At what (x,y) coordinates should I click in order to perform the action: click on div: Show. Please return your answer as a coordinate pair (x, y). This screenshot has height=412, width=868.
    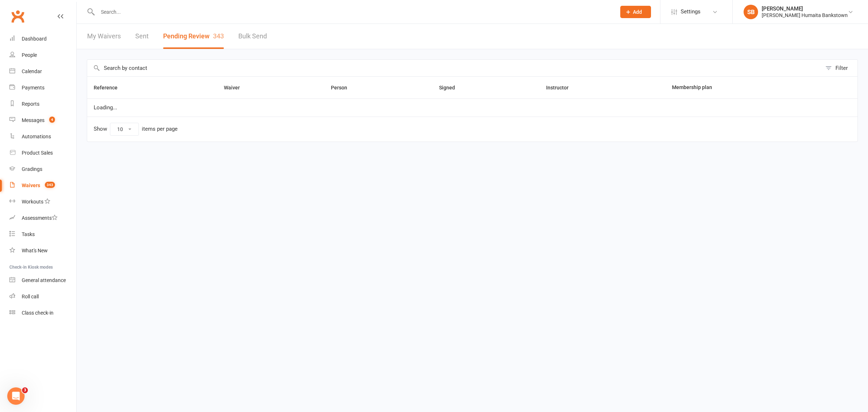
    Looking at the image, I should click on (136, 129).